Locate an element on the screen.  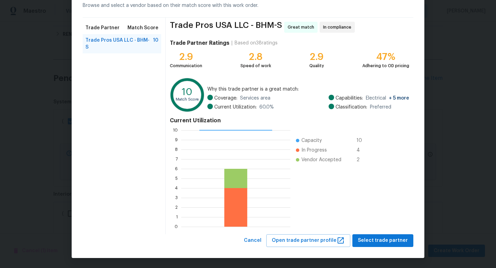
div: Communication is located at coordinates (186, 66).